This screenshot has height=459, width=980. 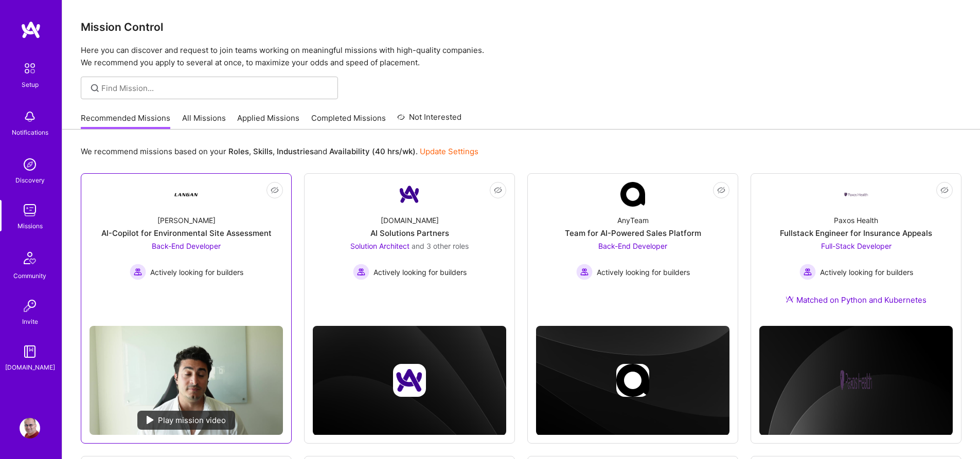 What do you see at coordinates (30, 352) in the screenshot?
I see `img: guide book` at bounding box center [30, 352].